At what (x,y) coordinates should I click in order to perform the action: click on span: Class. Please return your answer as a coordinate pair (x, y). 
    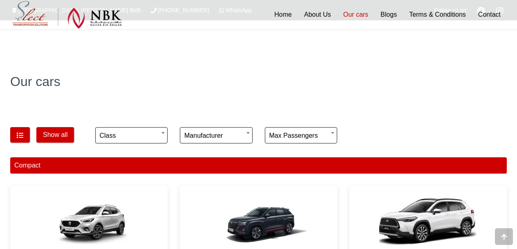
    Looking at the image, I should click on (131, 136).